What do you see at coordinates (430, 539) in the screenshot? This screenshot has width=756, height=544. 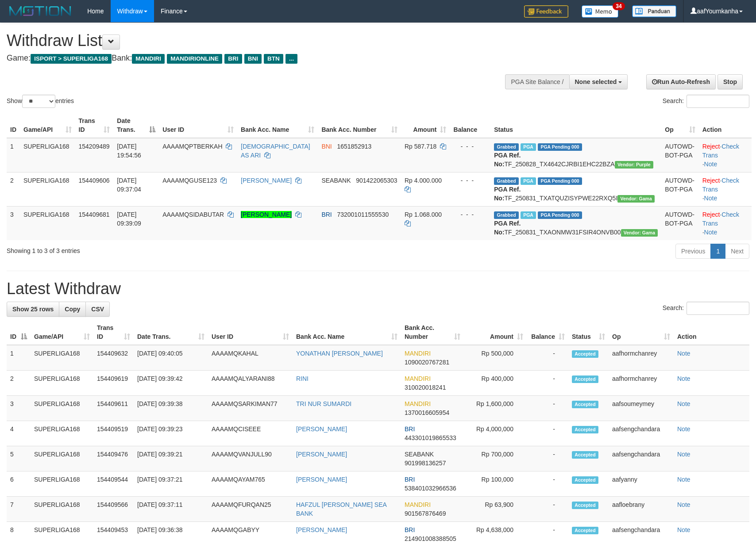 I see `span: Copy 214901008388505 to clipboard` at bounding box center [430, 539].